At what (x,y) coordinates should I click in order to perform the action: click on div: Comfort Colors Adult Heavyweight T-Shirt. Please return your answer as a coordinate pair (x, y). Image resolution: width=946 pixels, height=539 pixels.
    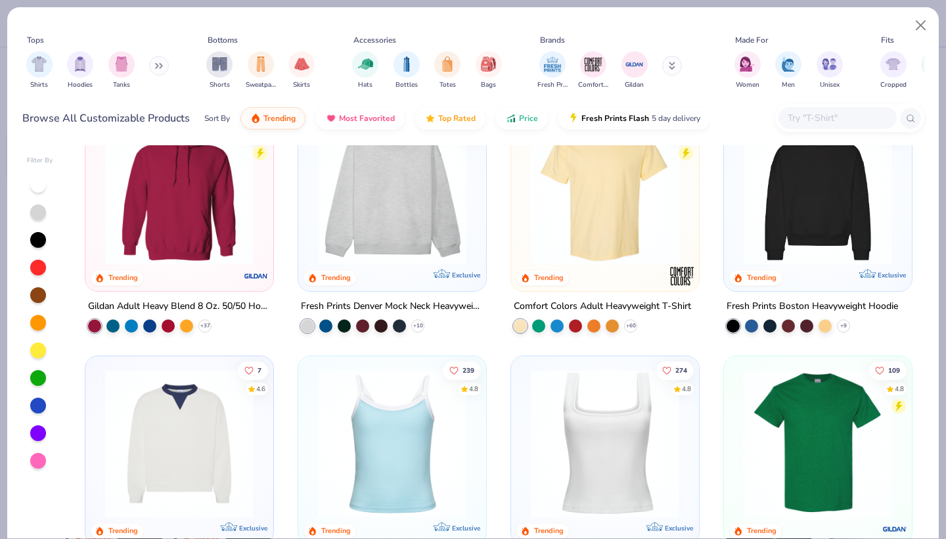
    Looking at the image, I should click on (602, 306).